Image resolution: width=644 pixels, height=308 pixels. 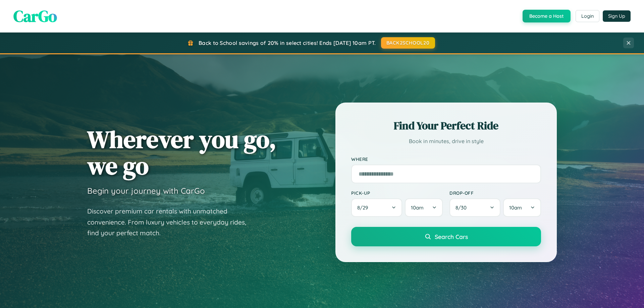 I want to click on button: BACK2SCHOOL20, so click(x=408, y=43).